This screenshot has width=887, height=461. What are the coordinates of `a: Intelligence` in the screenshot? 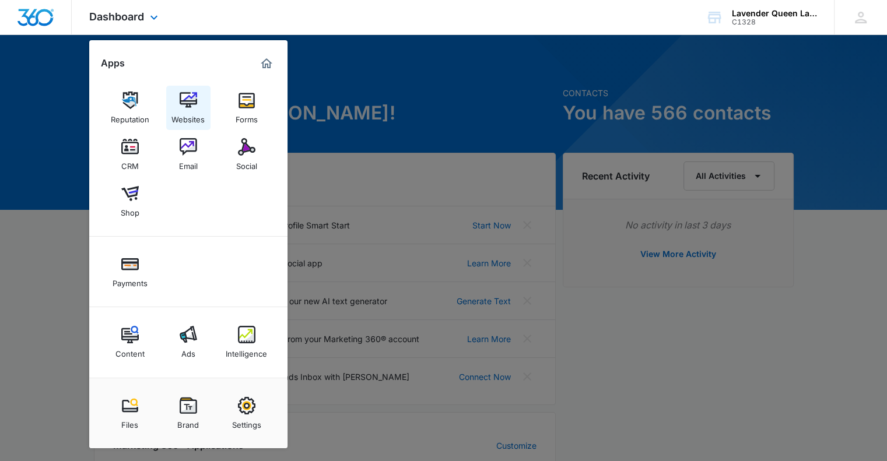 It's located at (247, 342).